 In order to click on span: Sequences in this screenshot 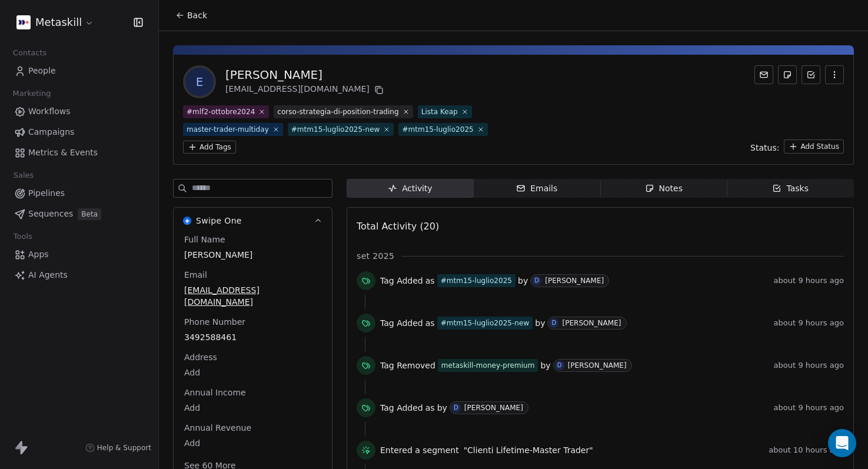, I will do `click(51, 214)`.